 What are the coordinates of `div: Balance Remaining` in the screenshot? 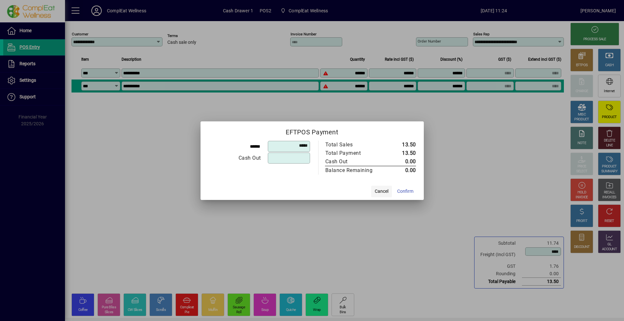 It's located at (352, 171).